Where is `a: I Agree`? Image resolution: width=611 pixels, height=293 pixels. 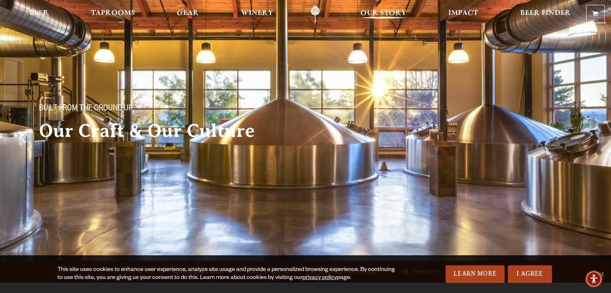 a: I Agree is located at coordinates (530, 274).